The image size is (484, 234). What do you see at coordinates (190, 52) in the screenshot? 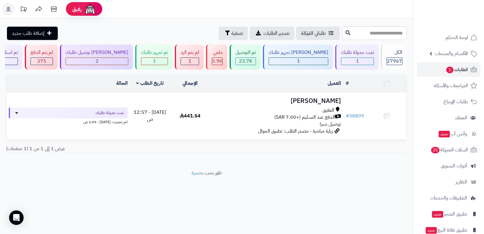
I see `div: لم يتم الرد` at bounding box center [190, 52].